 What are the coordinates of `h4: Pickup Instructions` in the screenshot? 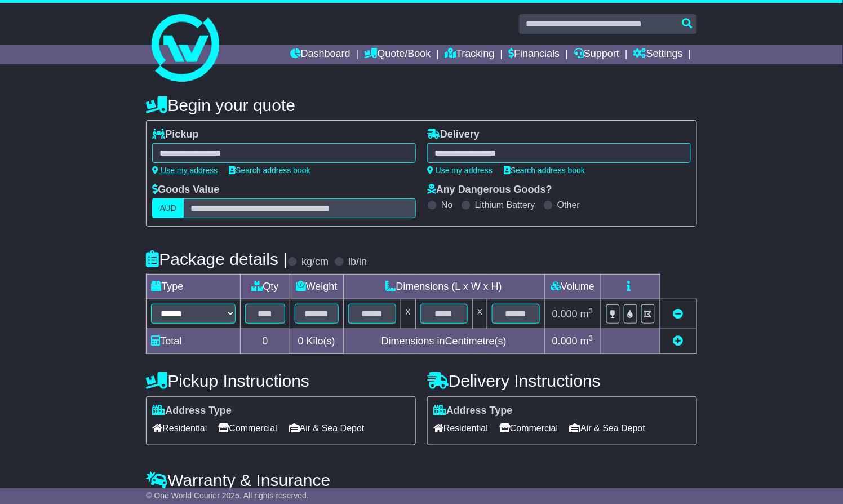 It's located at (281, 380).